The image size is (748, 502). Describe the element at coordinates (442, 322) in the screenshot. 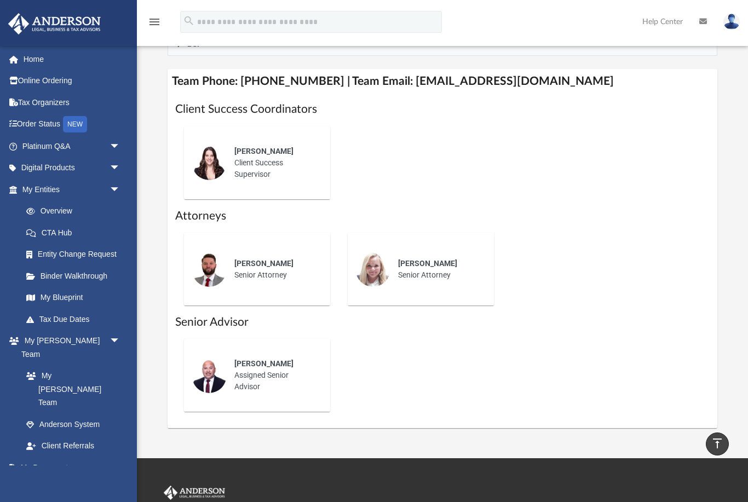

I see `h1: Senior Advisor` at that location.